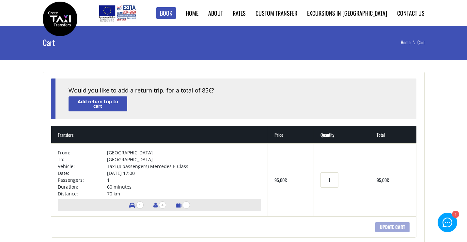 The image size is (467, 242). I want to click on td: Taxi (4 passengers) Mercedes E Class, so click(184, 166).